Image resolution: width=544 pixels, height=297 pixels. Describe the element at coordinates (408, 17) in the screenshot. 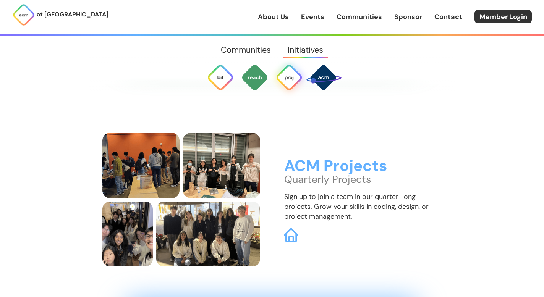

I see `a: Sponsor` at that location.